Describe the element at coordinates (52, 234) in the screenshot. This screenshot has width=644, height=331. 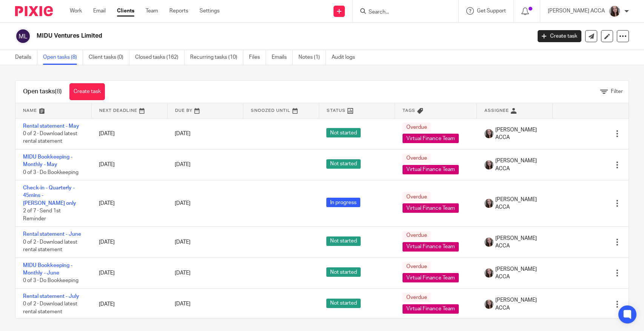
I see `a: Rental statement - June` at that location.